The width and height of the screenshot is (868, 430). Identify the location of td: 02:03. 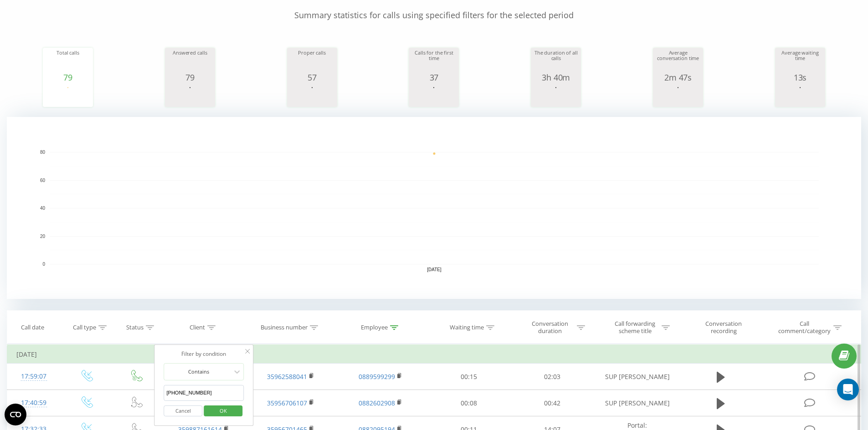
(552, 377).